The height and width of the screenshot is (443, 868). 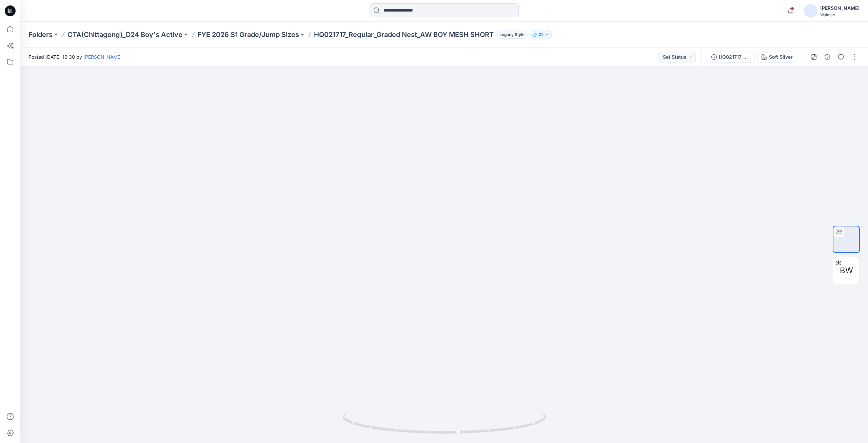 What do you see at coordinates (40, 35) in the screenshot?
I see `p: Folders` at bounding box center [40, 35].